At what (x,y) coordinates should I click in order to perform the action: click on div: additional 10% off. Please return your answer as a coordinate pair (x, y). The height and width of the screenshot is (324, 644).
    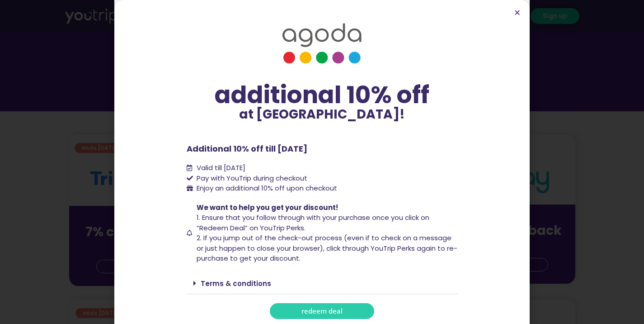
    Looking at the image, I should click on (322, 95).